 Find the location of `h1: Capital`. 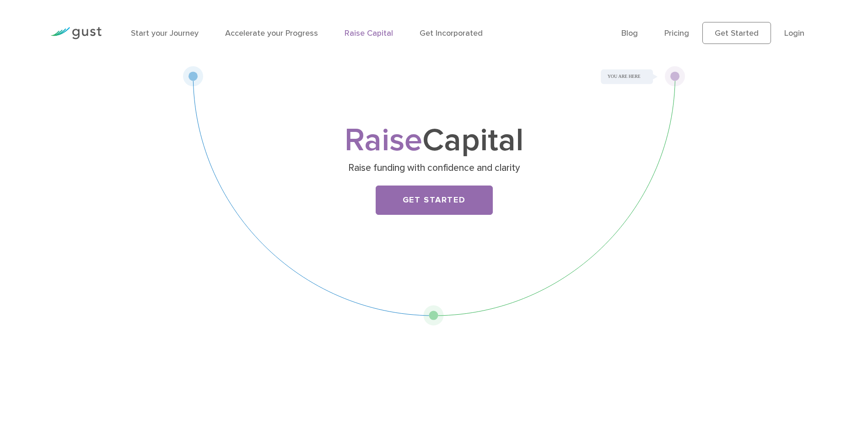

h1: Capital is located at coordinates (434, 141).